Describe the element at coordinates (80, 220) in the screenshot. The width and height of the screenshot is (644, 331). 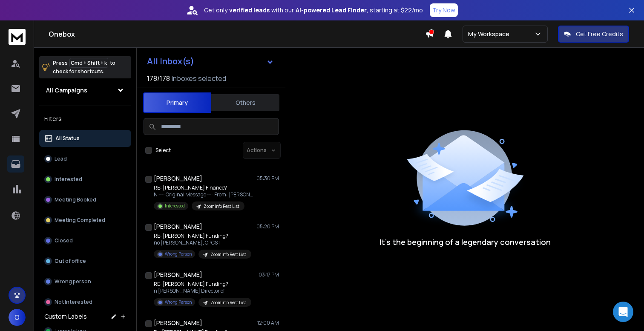
I see `p: Meeting Completed` at that location.